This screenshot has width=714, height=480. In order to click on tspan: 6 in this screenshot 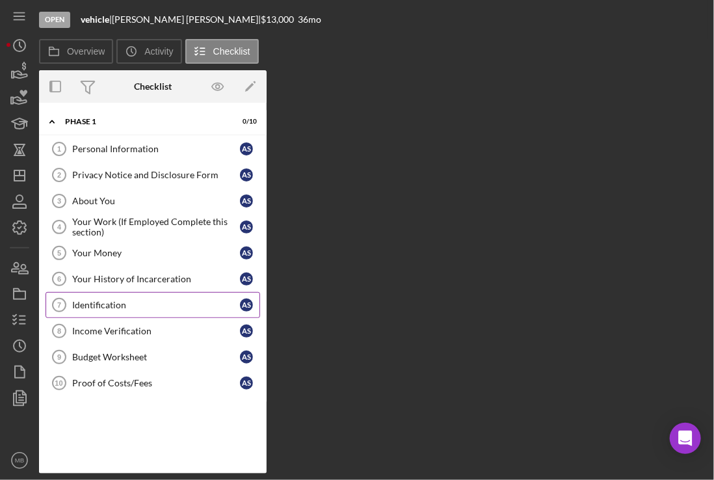, I will do `click(59, 279)`.